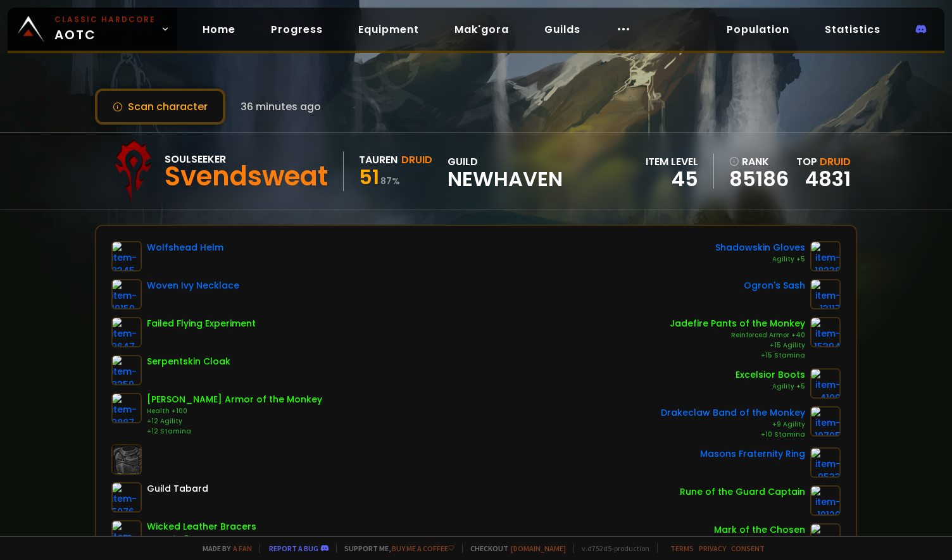 The width and height of the screenshot is (952, 560). What do you see at coordinates (753, 453) in the screenshot?
I see `div: Masons Fraternity Ring` at bounding box center [753, 453].